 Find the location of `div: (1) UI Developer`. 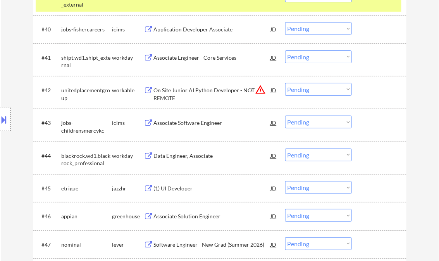

div: (1) UI Developer is located at coordinates (212, 188).